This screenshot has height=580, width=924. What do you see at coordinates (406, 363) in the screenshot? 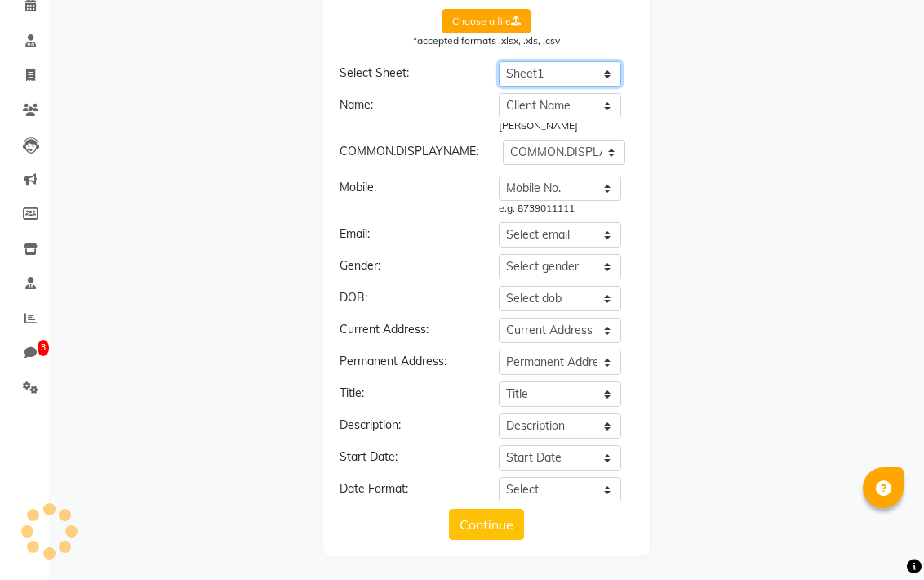
I see `div: Permanent Address:` at bounding box center [406, 363].